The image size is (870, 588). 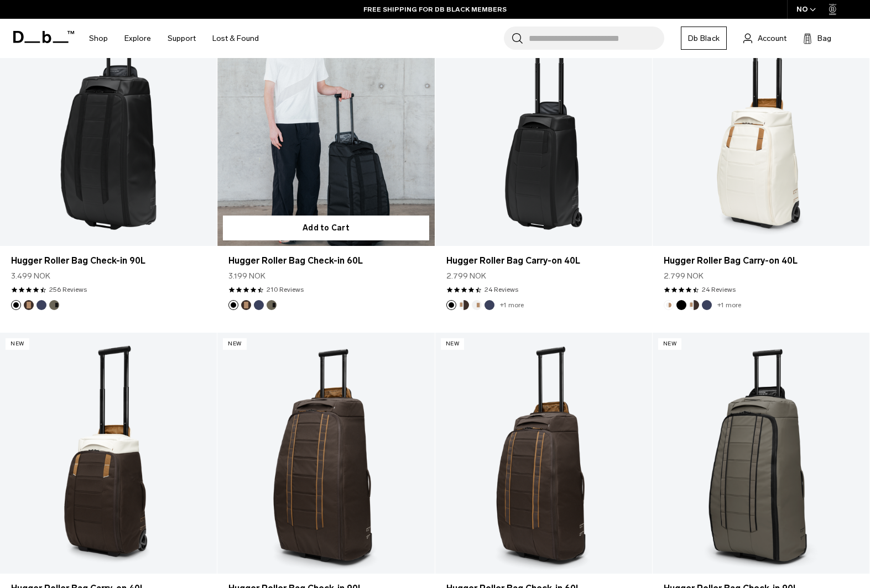 I want to click on button: Bag, so click(x=817, y=38).